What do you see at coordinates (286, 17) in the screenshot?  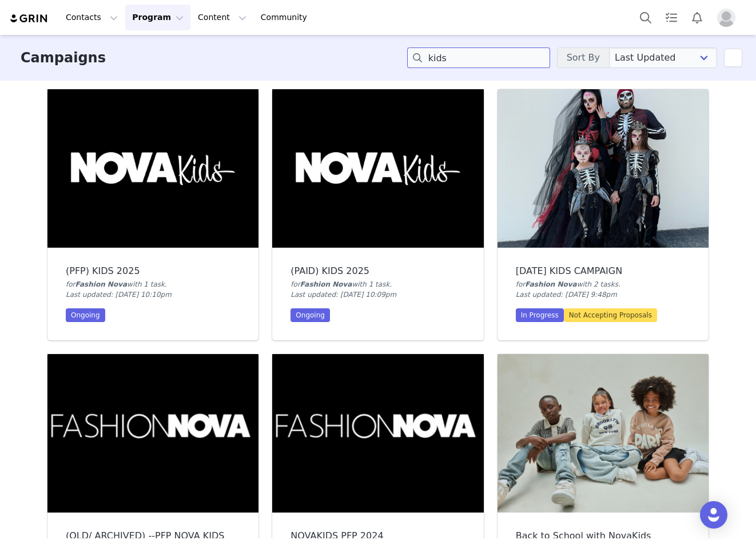 I see `a: Community` at bounding box center [286, 17].